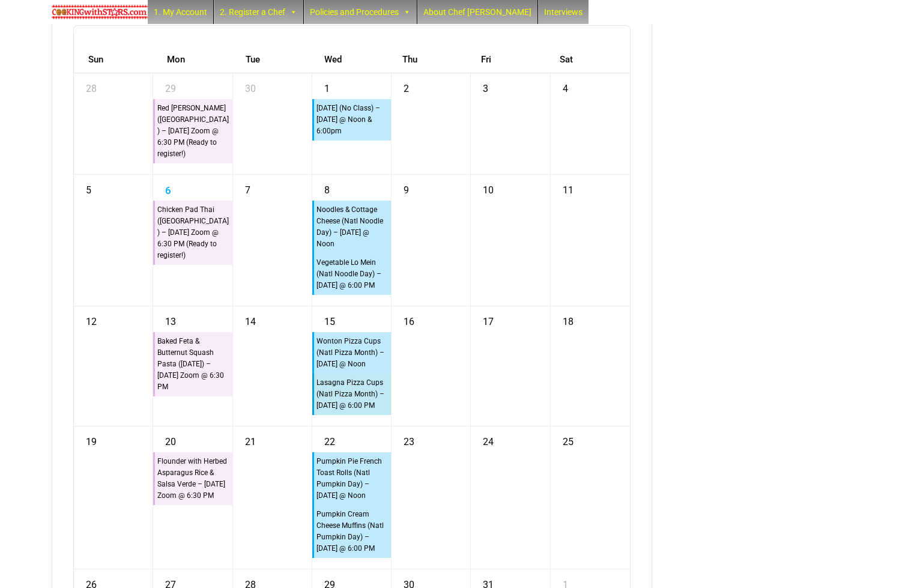  What do you see at coordinates (169, 188) in the screenshot?
I see `a: October 6, 2025` at bounding box center [169, 188].